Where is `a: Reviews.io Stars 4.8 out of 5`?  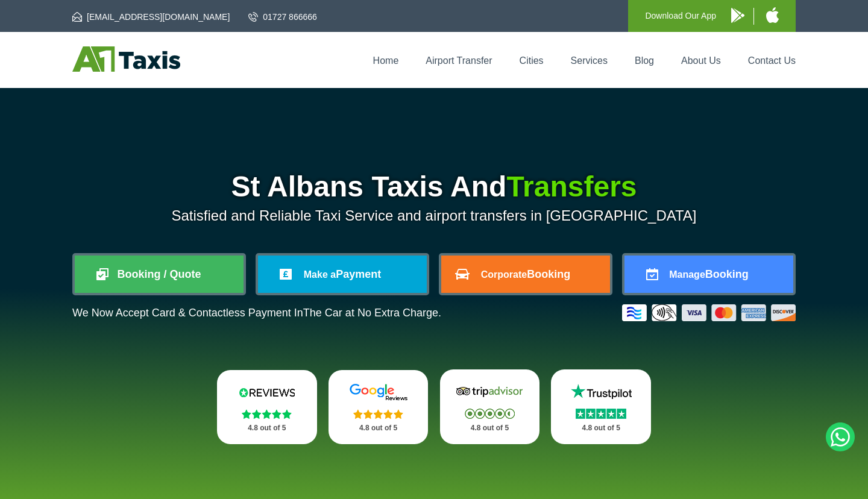 a: Reviews.io Stars 4.8 out of 5 is located at coordinates (267, 407).